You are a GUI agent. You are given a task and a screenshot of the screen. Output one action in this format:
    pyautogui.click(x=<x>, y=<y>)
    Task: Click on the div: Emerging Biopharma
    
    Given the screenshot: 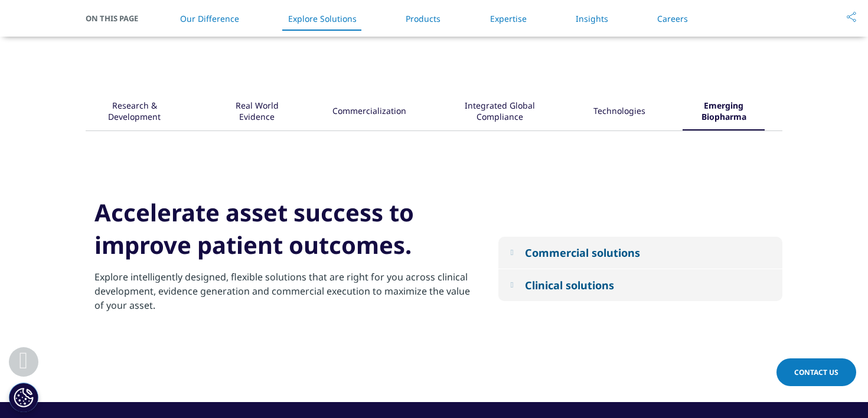 What is the action you would take?
    pyautogui.click(x=723, y=112)
    